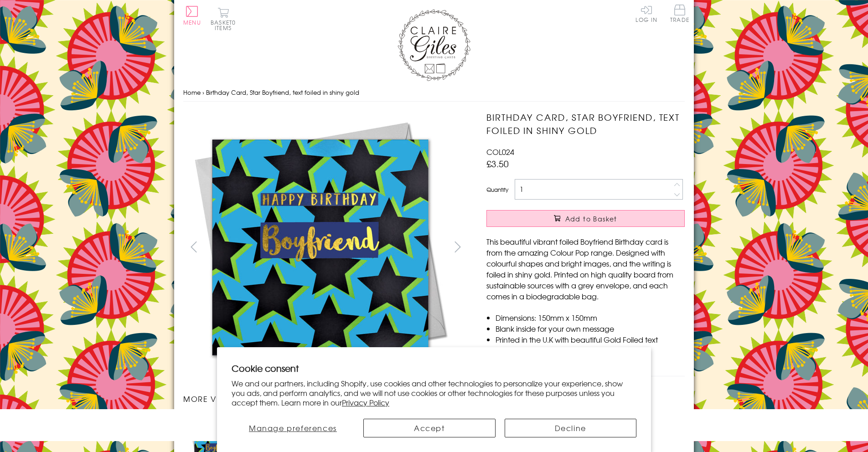 Image resolution: width=868 pixels, height=452 pixels. I want to click on button: Manage preferences, so click(293, 428).